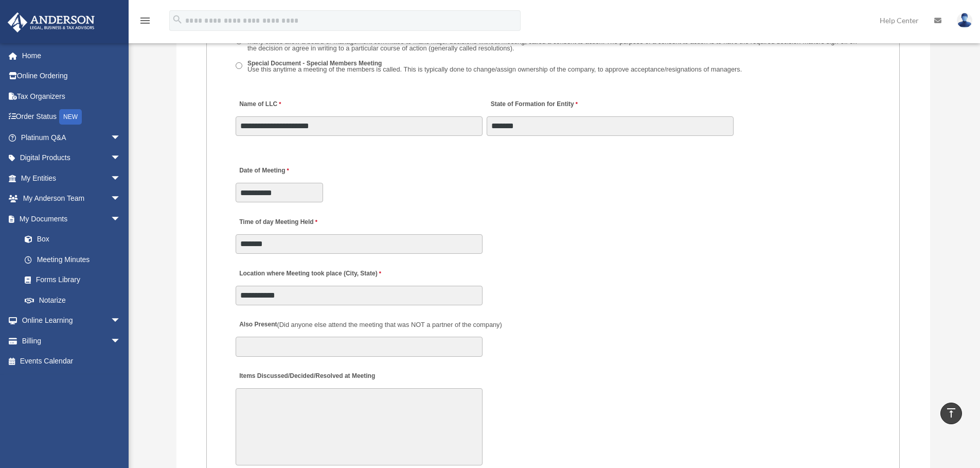 This screenshot has width=980, height=468. Describe the element at coordinates (552, 45) in the screenshot. I see `span: Many states allow a board or management committee to make major decisions without meeting, called...` at that location.